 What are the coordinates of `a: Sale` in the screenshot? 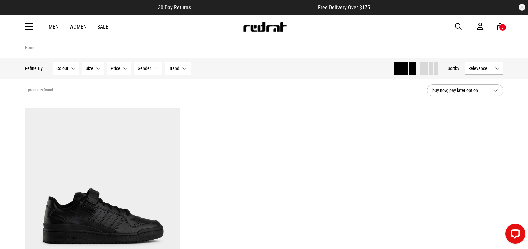 It's located at (103, 27).